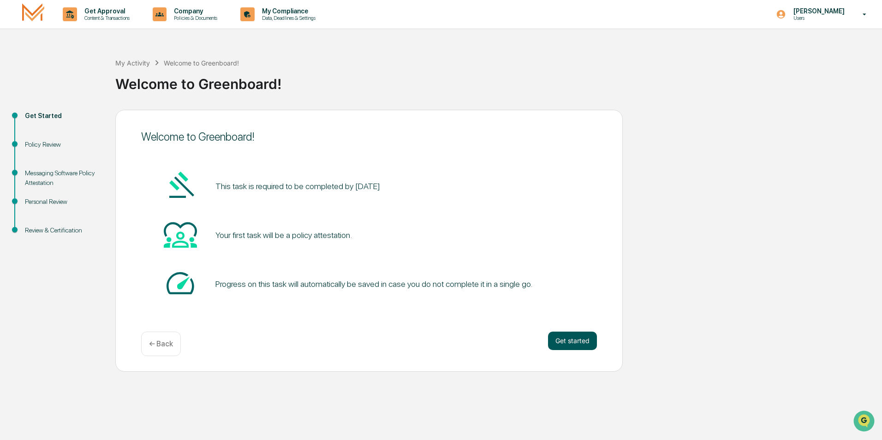 The width and height of the screenshot is (882, 440). What do you see at coordinates (162, 79) in the screenshot?
I see `button: Start new chat` at bounding box center [162, 79].